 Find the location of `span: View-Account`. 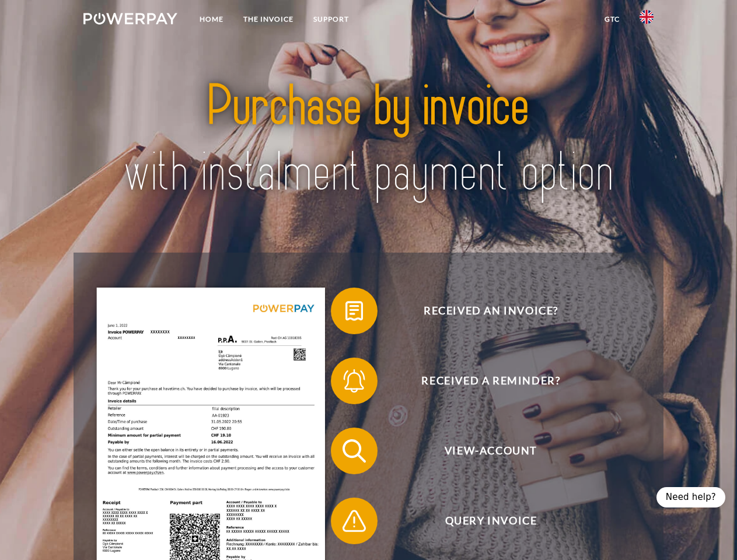

span: View-Account is located at coordinates (491, 451).